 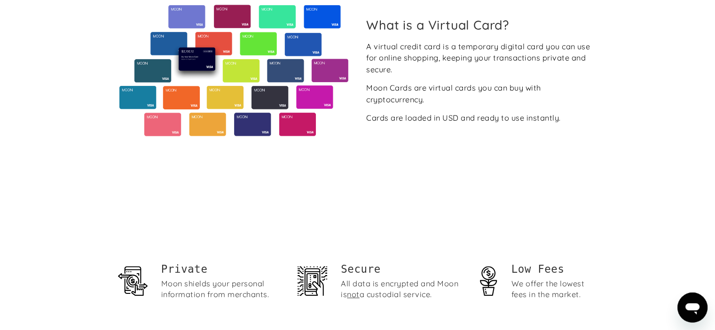 What do you see at coordinates (554, 269) in the screenshot?
I see `h1: Low Fees` at bounding box center [554, 269].